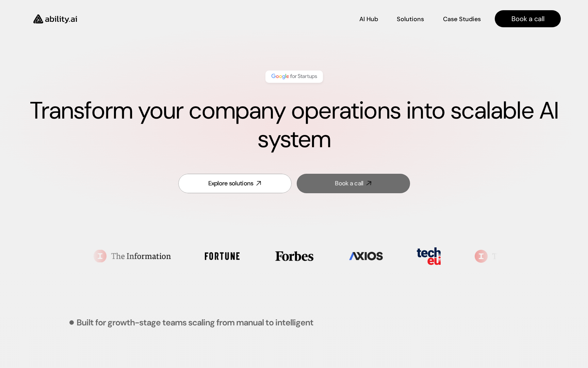 The width and height of the screenshot is (588, 368). What do you see at coordinates (368, 19) in the screenshot?
I see `a: AI Hub` at bounding box center [368, 19].